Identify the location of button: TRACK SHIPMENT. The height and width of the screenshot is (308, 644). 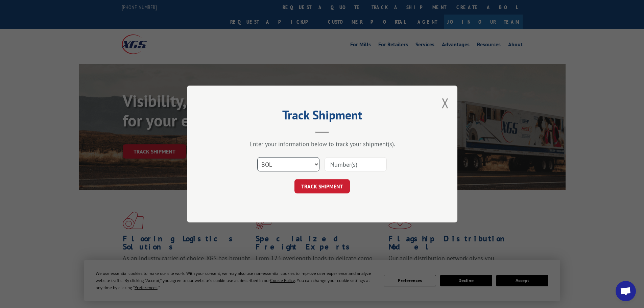
(322, 186).